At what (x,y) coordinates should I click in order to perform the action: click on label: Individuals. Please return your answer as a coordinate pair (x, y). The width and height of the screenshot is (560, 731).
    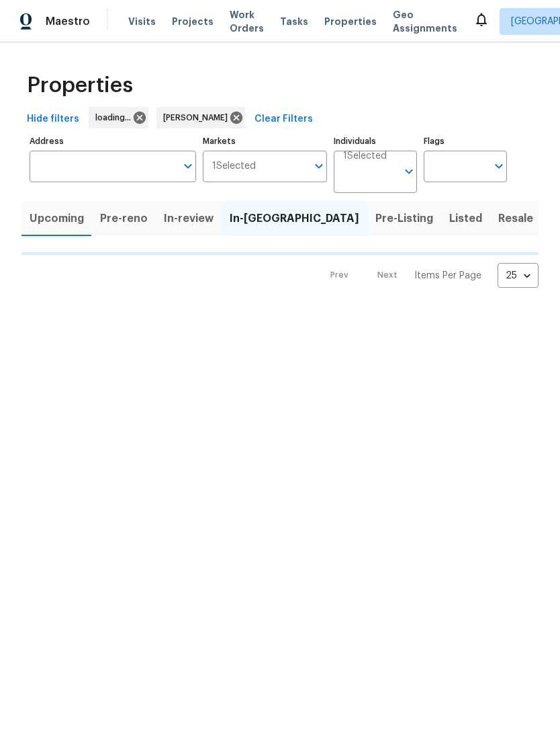
    Looking at the image, I should click on (375, 141).